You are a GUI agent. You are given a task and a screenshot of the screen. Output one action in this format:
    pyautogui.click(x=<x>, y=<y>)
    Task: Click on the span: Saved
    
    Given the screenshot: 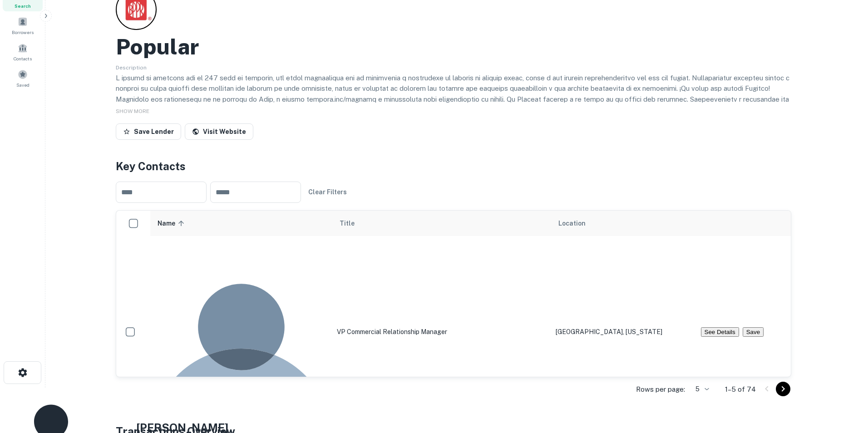 What is the action you would take?
    pyautogui.click(x=22, y=85)
    